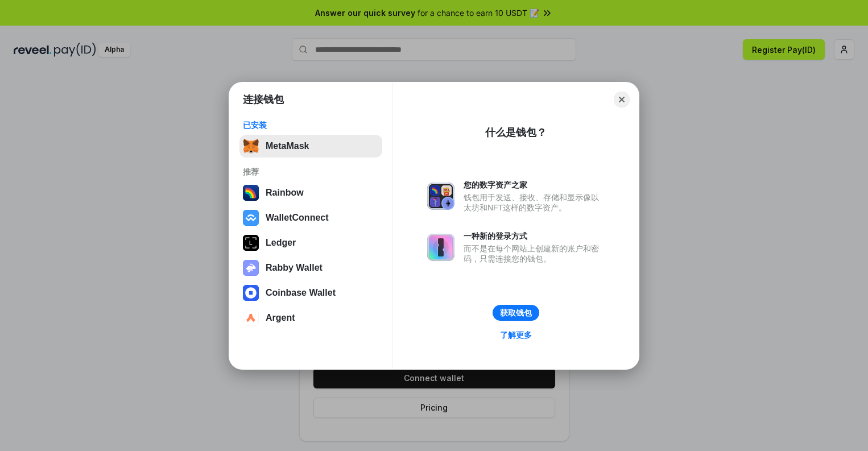 This screenshot has height=451, width=868. What do you see at coordinates (622, 100) in the screenshot?
I see `button: Close` at bounding box center [622, 100].